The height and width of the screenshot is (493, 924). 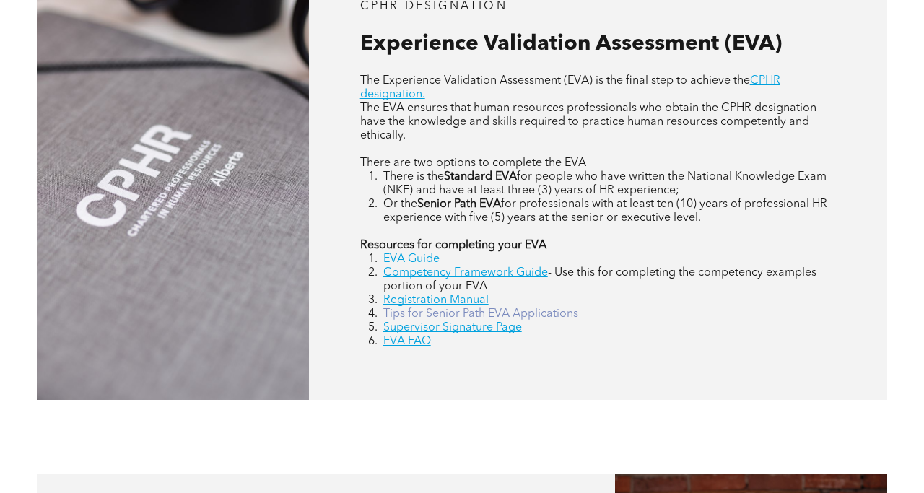 I want to click on span: There is the, so click(x=414, y=177).